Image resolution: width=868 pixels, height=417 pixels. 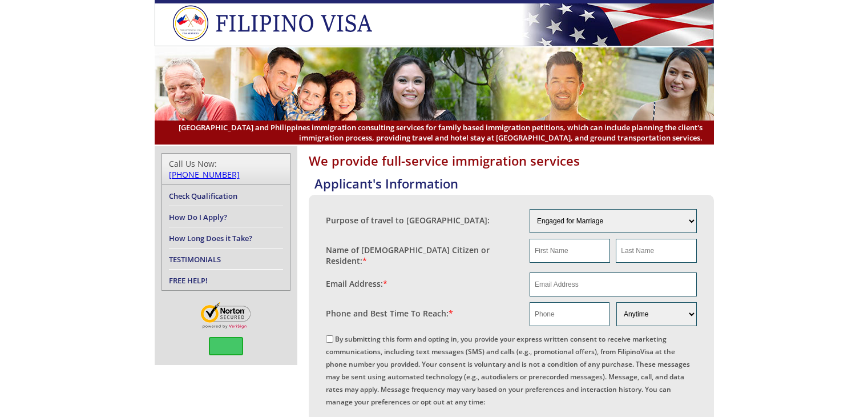 What do you see at coordinates (570, 314) in the screenshot?
I see `input: Phone` at bounding box center [570, 314].